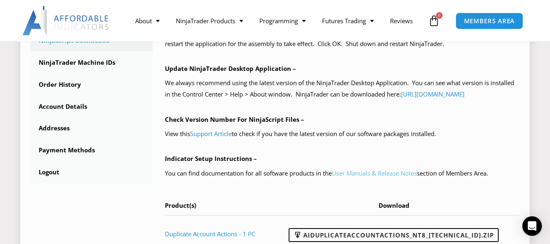 This screenshot has height=244, width=550. I want to click on a: Account Details, so click(92, 107).